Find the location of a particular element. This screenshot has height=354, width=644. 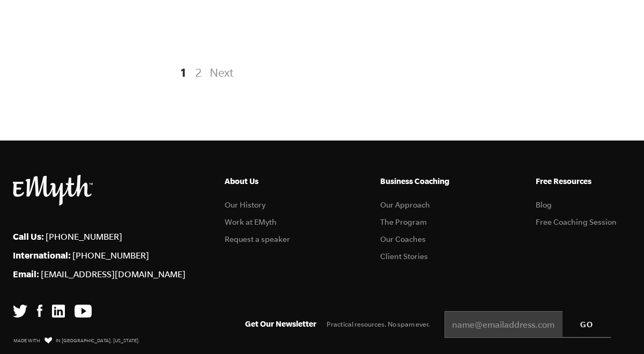

a: Our Coaches is located at coordinates (402, 239).